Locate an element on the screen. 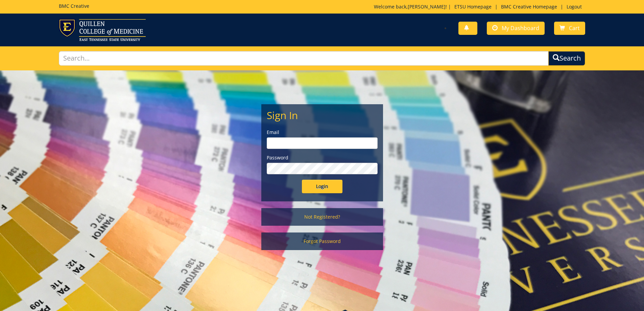 This screenshot has width=644, height=311. h5: BMC Creative is located at coordinates (74, 6).